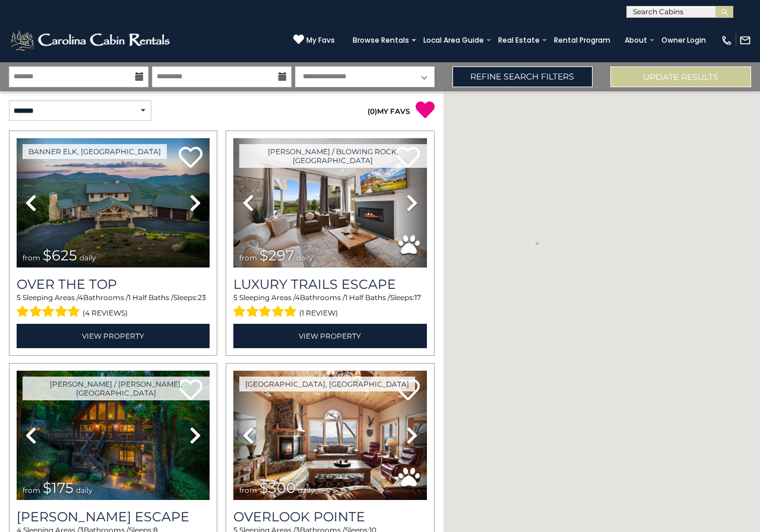 This screenshot has width=760, height=532. What do you see at coordinates (318, 313) in the screenshot?
I see `span: (1 review)` at bounding box center [318, 313].